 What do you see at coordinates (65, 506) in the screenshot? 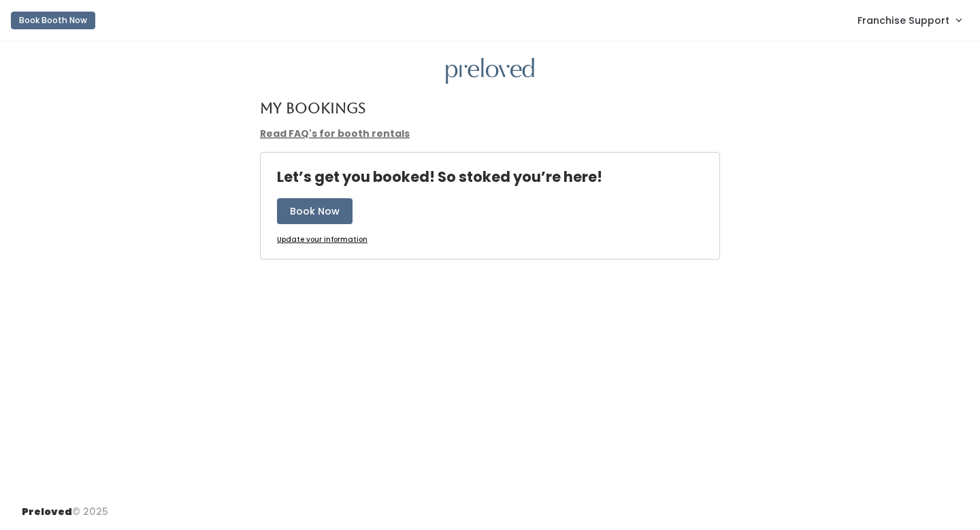
I see `div: © 2025` at bounding box center [65, 506].